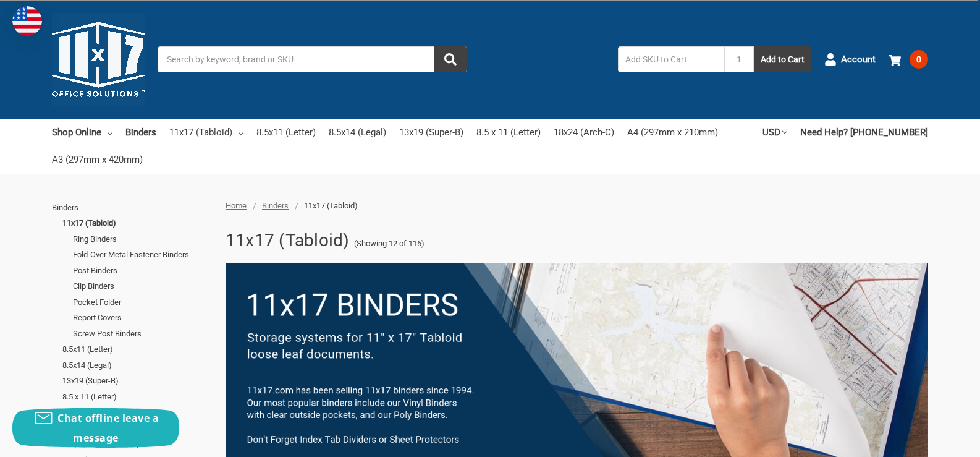 Image resolution: width=980 pixels, height=457 pixels. Describe the element at coordinates (671, 59) in the screenshot. I see `input: Add SKU to Cart` at that location.